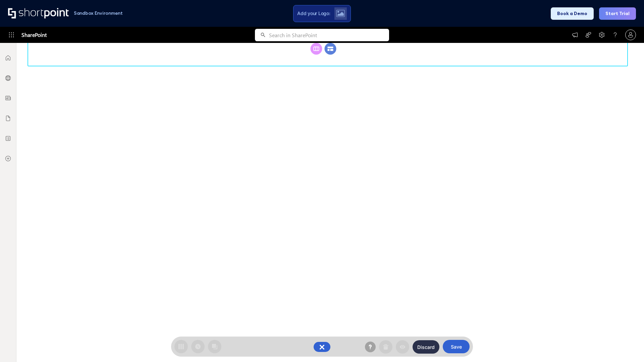  I want to click on div: Chat Widget, so click(627, 346).